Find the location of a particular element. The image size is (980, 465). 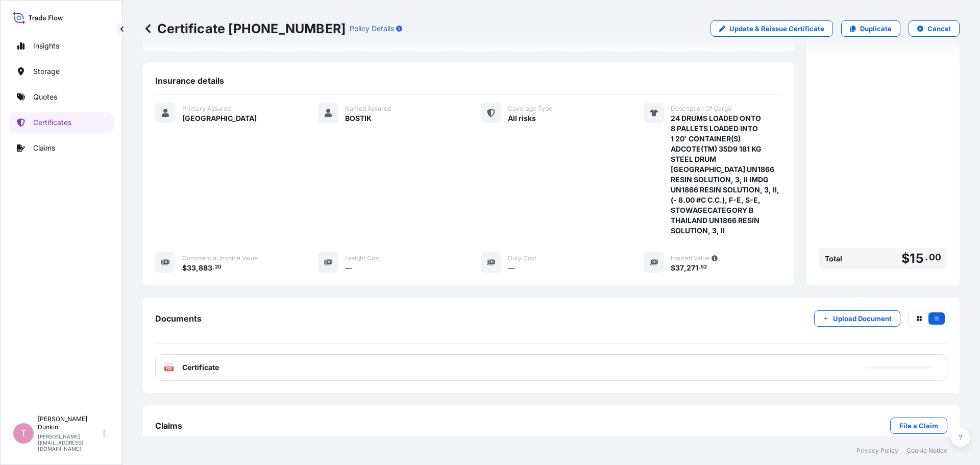

span: Insurance details is located at coordinates (189, 81).